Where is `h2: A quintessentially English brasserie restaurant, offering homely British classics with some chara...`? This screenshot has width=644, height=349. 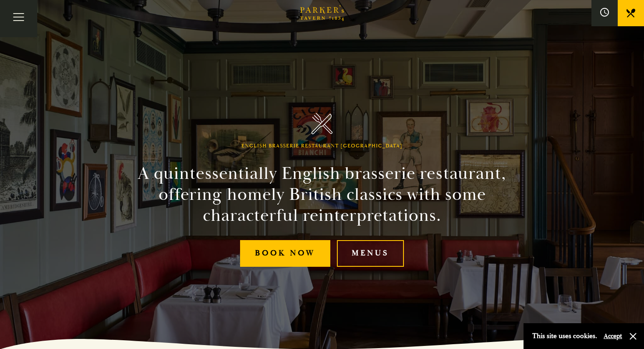
h2: A quintessentially English brasserie restaurant, offering homely British classics with some chara... is located at coordinates (322, 195).